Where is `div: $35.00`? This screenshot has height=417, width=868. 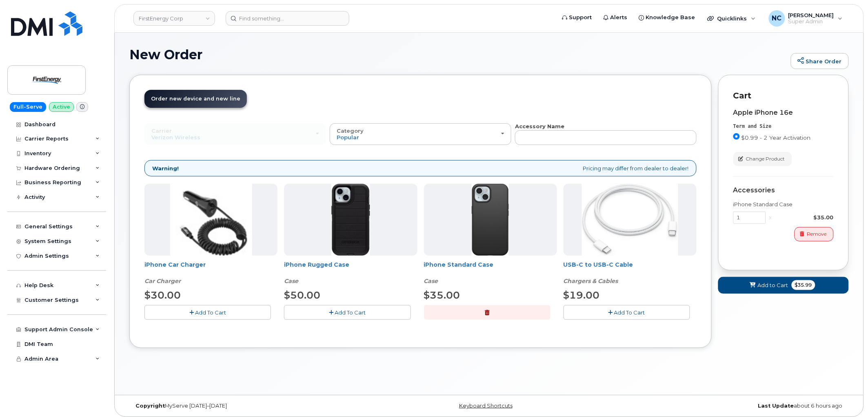 div: $35.00 is located at coordinates (804, 217).